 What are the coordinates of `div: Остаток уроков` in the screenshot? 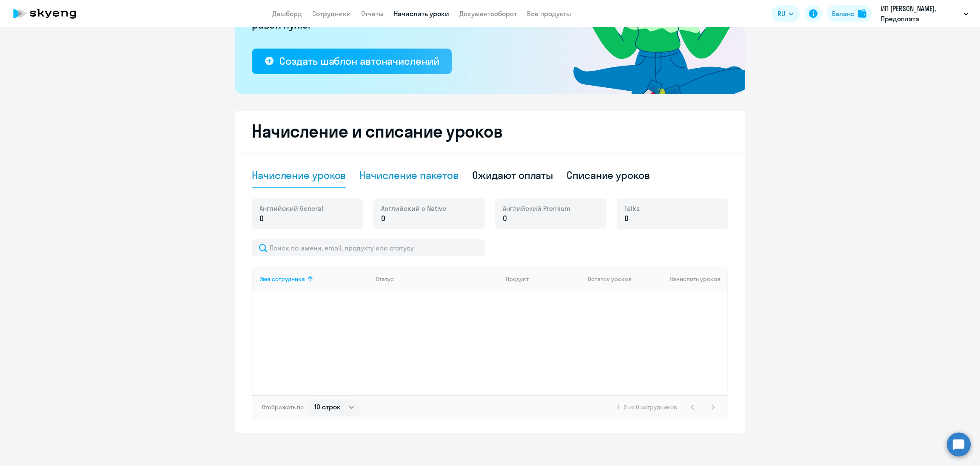 It's located at (615, 279).